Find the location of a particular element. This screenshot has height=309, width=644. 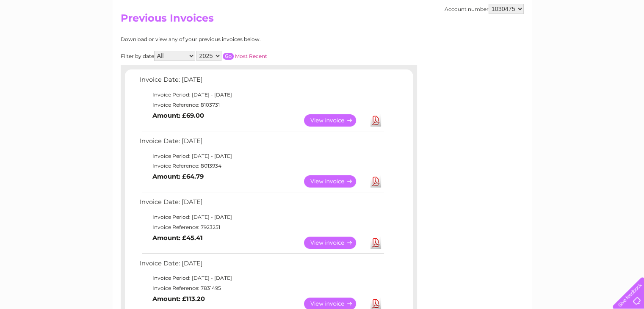

td: Invoice Reference: 7831495 is located at coordinates (261, 288).